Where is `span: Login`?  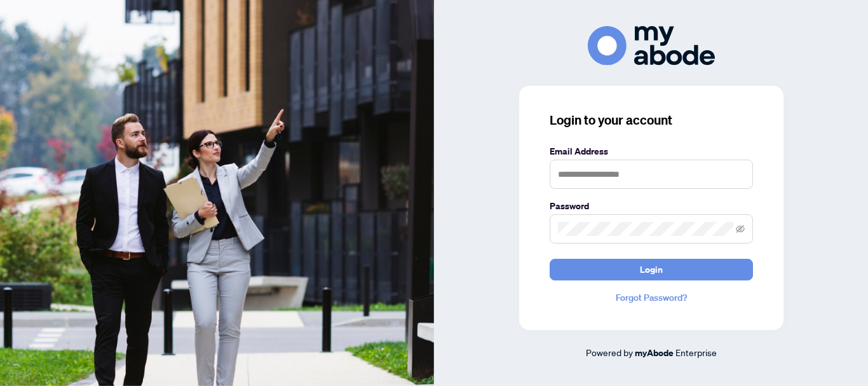
span: Login is located at coordinates (651, 270).